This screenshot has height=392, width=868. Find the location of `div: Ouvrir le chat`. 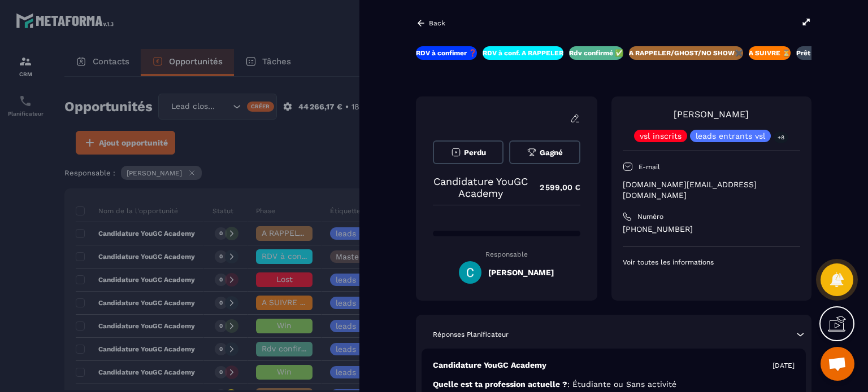

div: Ouvrir le chat is located at coordinates (837, 364).